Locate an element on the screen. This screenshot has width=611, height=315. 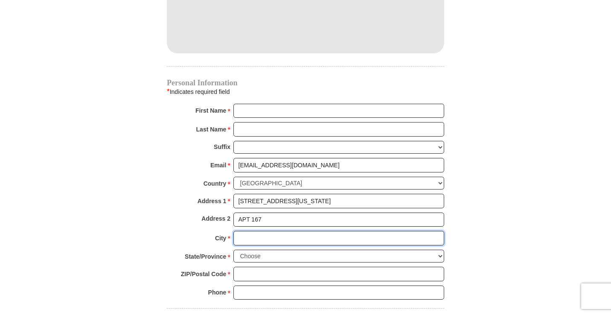
strong: First Name is located at coordinates (211, 111).